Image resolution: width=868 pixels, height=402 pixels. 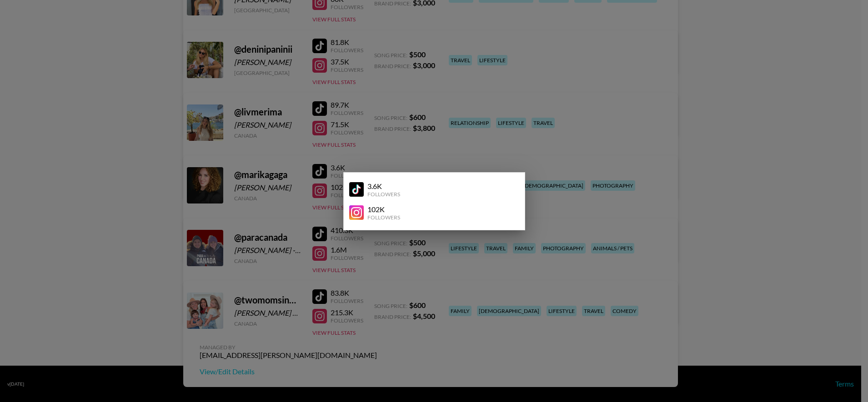 What do you see at coordinates (384, 210) in the screenshot?
I see `div: 102K` at bounding box center [384, 210].